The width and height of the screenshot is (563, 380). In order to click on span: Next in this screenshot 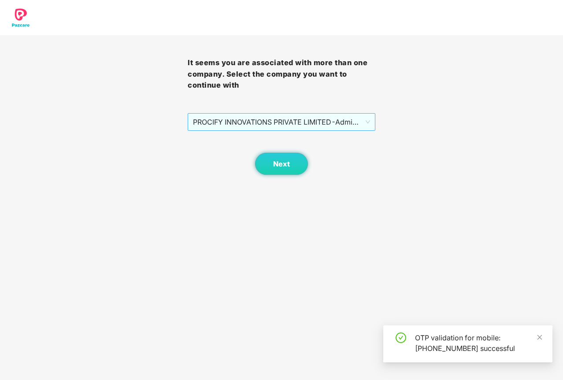, I will do `click(282, 164)`.